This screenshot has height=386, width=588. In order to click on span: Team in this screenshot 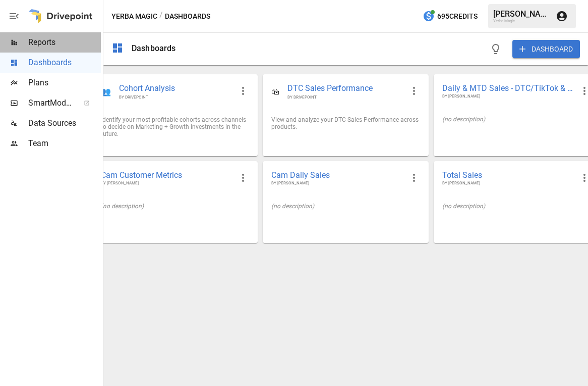, I will do `click(64, 143)`.